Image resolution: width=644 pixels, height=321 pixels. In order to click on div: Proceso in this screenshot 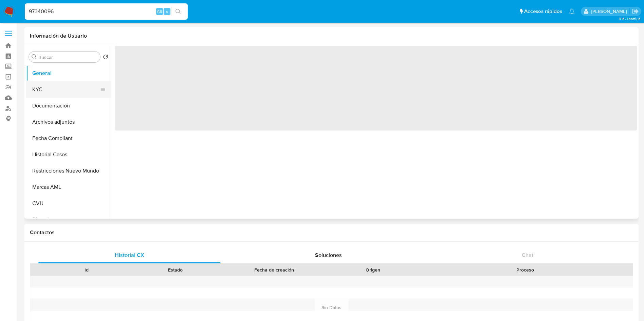, I will do `click(525, 270)`.